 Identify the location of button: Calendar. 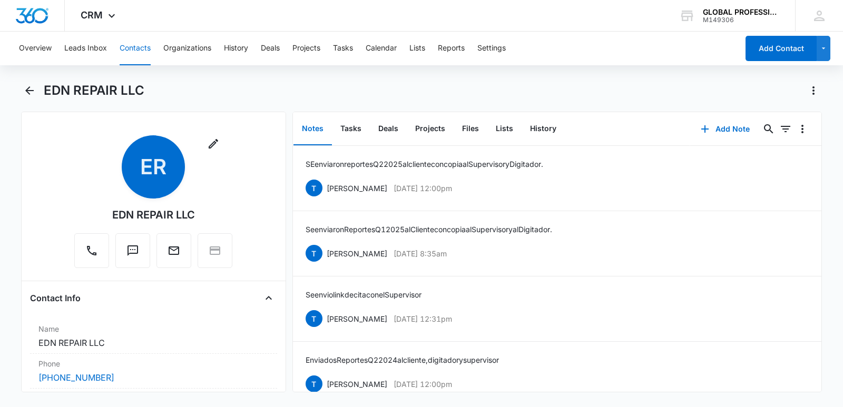
(381, 48).